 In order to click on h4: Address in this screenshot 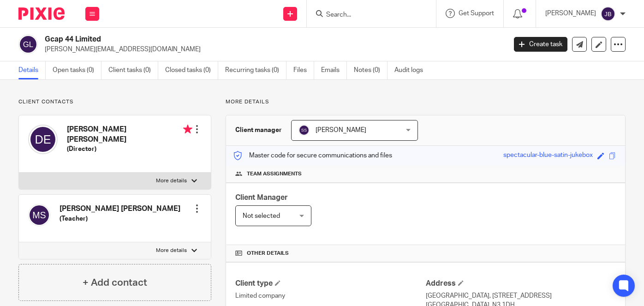, I will do `click(521, 283)`.